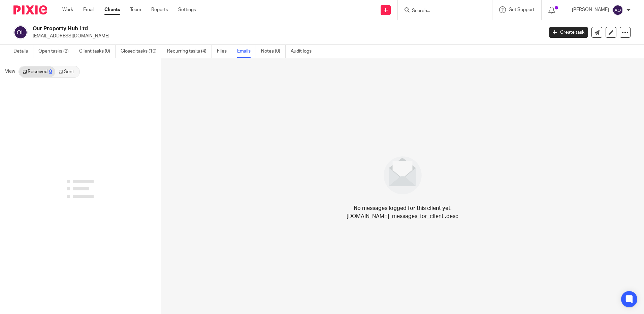 The image size is (644, 314). What do you see at coordinates (50, 72) in the screenshot?
I see `div: 0` at bounding box center [50, 72].